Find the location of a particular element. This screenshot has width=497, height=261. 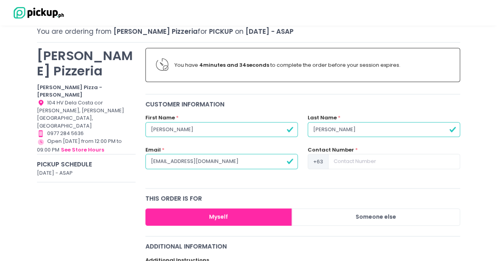

button: Myself is located at coordinates (219, 217).